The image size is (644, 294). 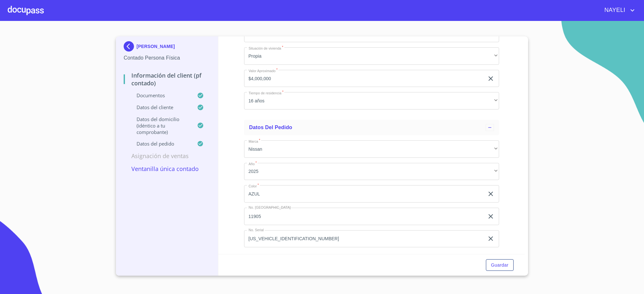 I want to click on p: Datos del pedido, so click(x=160, y=143).